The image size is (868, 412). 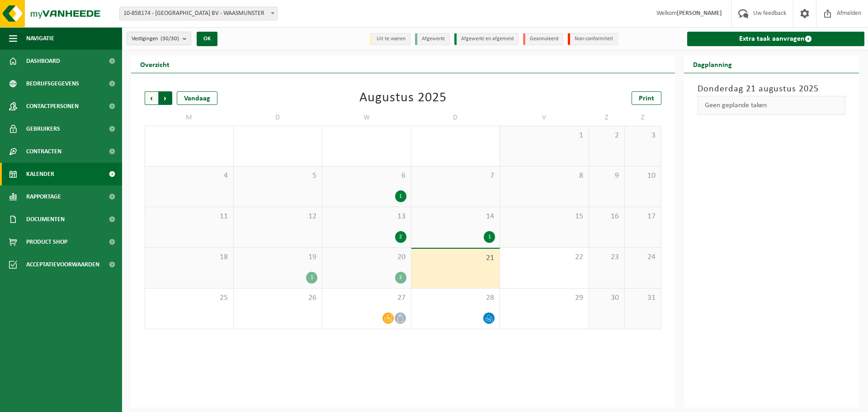 What do you see at coordinates (158, 38) in the screenshot?
I see `button: Vestigingen(30/30)` at bounding box center [158, 38].